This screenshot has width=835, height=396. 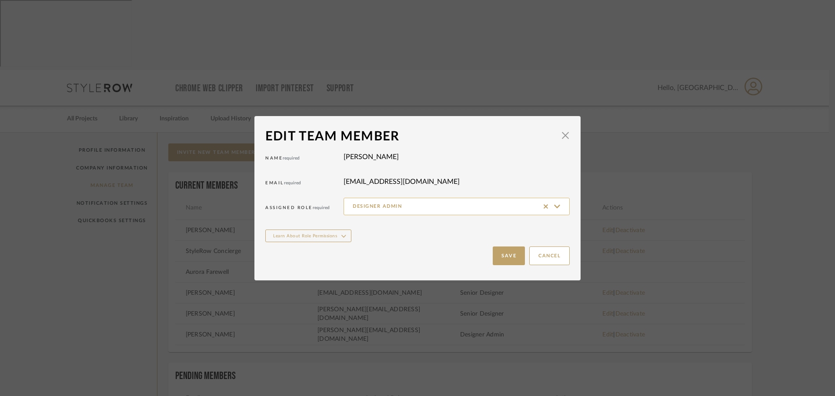 I want to click on div: Name, so click(x=304, y=158).